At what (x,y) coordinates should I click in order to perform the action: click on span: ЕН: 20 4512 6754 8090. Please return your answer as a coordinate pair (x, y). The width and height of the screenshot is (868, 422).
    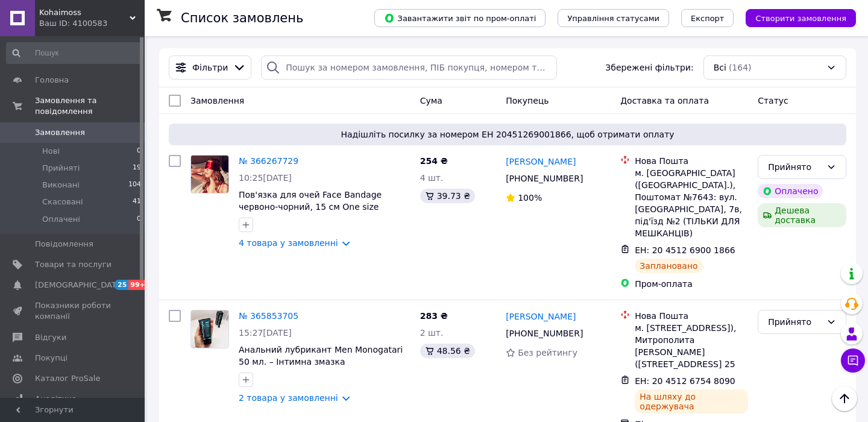
    Looking at the image, I should click on (685, 381).